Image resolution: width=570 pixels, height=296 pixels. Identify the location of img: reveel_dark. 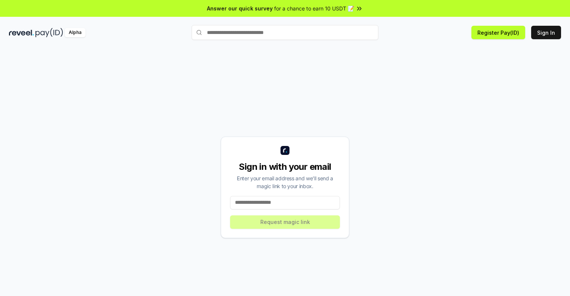
(21, 33).